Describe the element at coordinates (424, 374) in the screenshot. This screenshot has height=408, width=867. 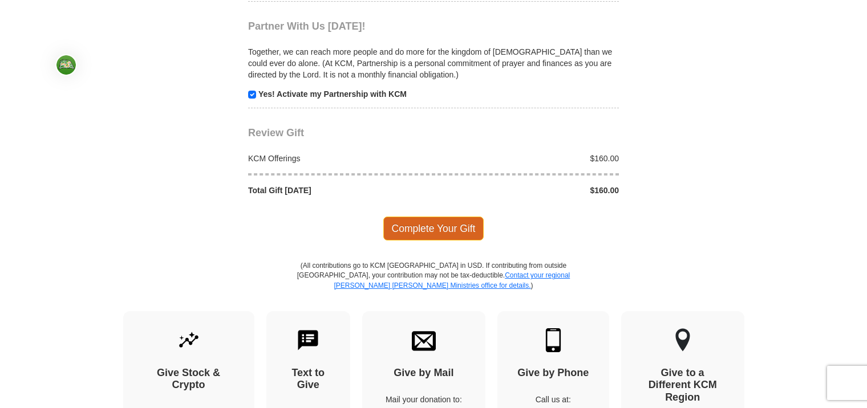
I see `h4: Give by Mail` at that location.